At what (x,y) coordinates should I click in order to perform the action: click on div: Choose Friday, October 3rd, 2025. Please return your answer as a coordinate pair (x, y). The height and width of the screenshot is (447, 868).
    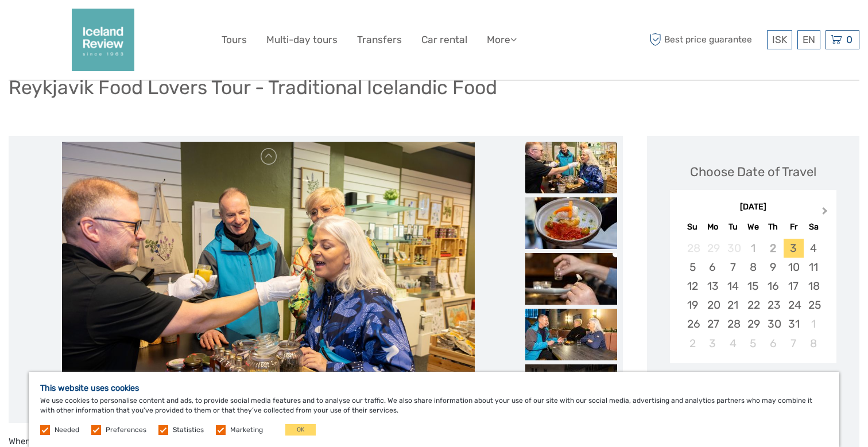
    Looking at the image, I should click on (793, 248).